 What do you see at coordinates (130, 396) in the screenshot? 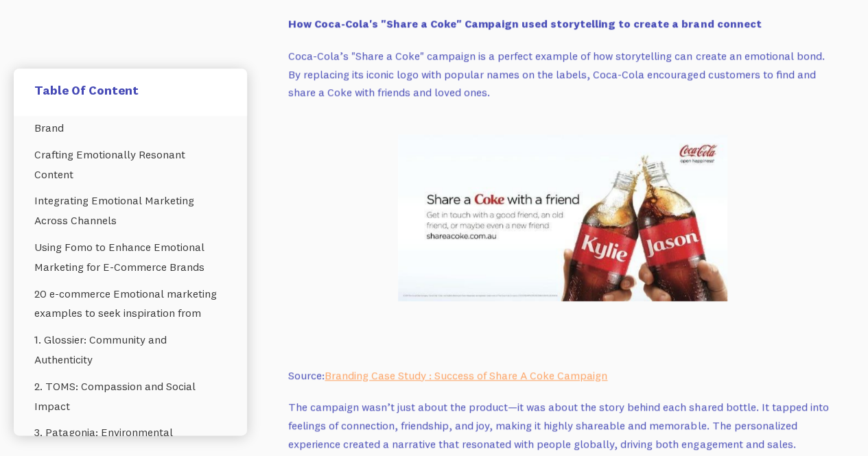
I see `a: 2. TOMS: Compassion and Social Impact` at bounding box center [130, 396].